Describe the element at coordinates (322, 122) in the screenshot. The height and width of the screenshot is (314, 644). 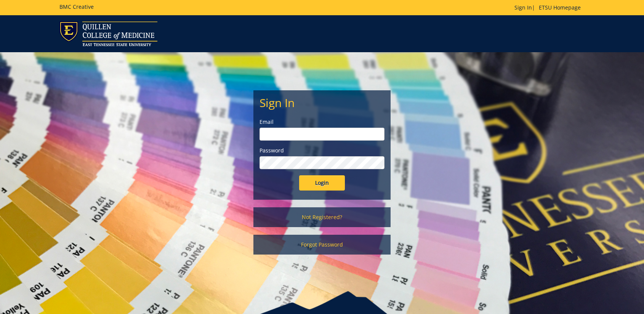
I see `label: Email` at that location.